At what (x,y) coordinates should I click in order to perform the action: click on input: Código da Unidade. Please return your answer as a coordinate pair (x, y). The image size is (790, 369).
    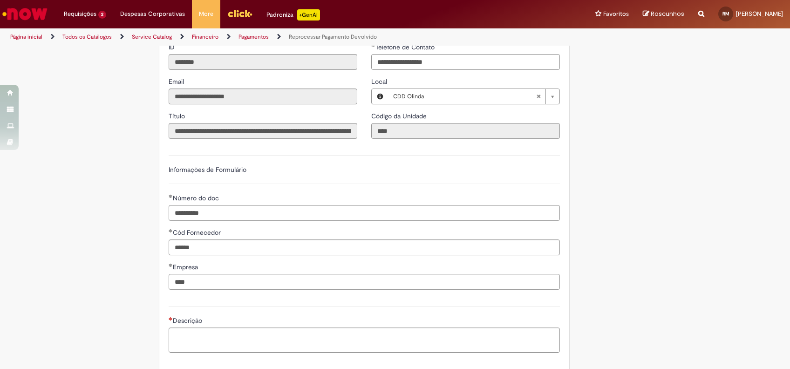
    Looking at the image, I should click on (465, 131).